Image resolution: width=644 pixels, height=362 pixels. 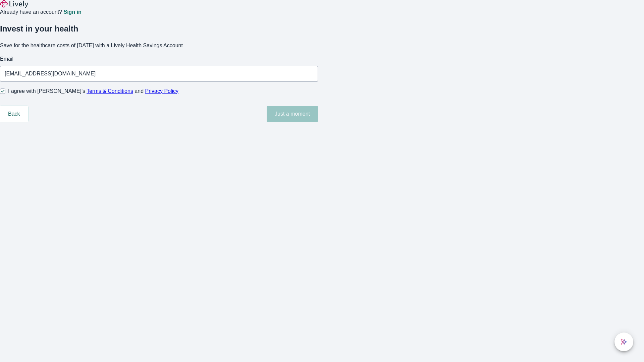 I want to click on svg: Lively AI Assistant, so click(x=624, y=342).